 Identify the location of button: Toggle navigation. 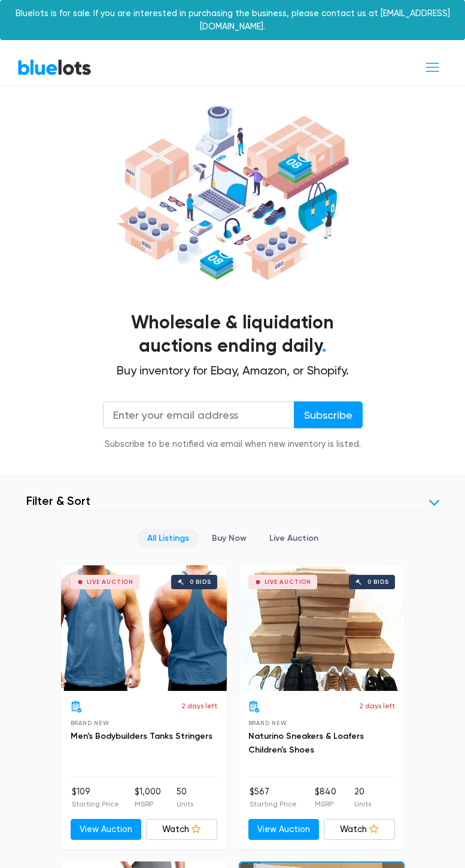
(433, 67).